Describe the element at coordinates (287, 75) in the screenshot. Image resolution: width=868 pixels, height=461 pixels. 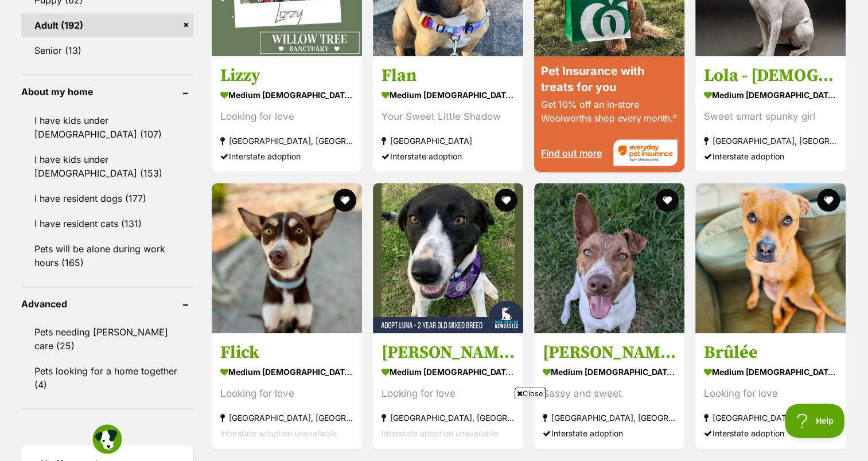
I see `h3: Lizzy` at that location.